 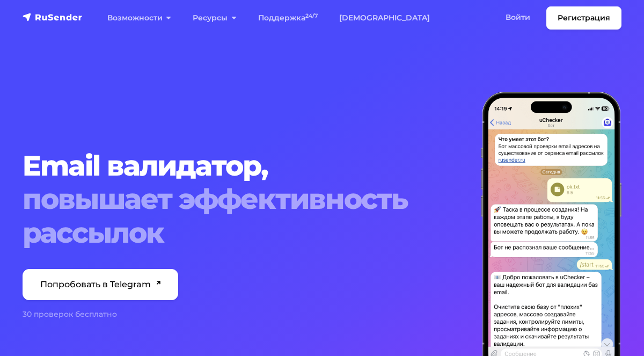 What do you see at coordinates (245, 216) in the screenshot?
I see `span: повышает эффективность рассылок` at bounding box center [245, 216].